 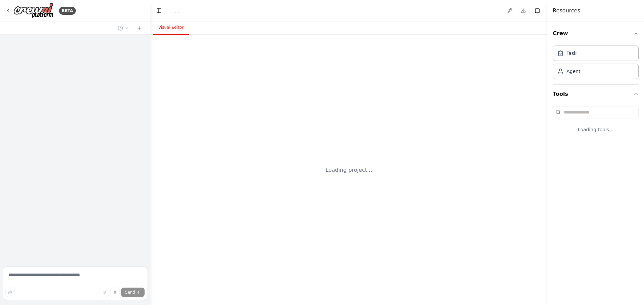 What do you see at coordinates (123, 28) in the screenshot?
I see `button: Switch to previous chat` at bounding box center [123, 28].